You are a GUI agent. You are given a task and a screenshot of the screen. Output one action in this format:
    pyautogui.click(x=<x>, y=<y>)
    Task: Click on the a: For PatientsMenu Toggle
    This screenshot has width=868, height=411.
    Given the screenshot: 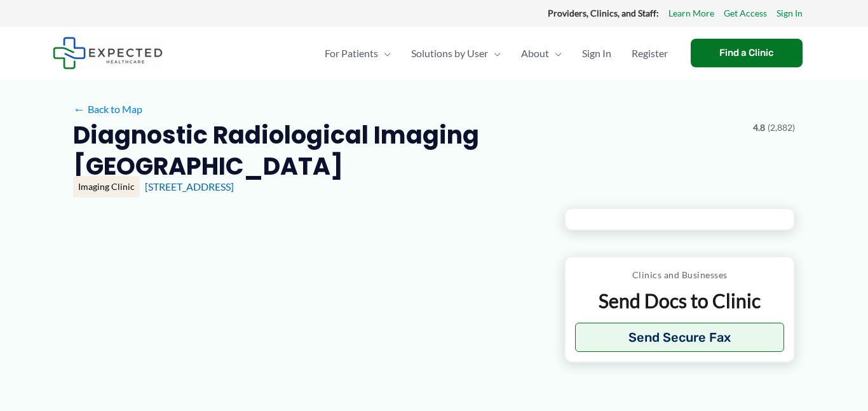 What is the action you would take?
    pyautogui.click(x=358, y=53)
    